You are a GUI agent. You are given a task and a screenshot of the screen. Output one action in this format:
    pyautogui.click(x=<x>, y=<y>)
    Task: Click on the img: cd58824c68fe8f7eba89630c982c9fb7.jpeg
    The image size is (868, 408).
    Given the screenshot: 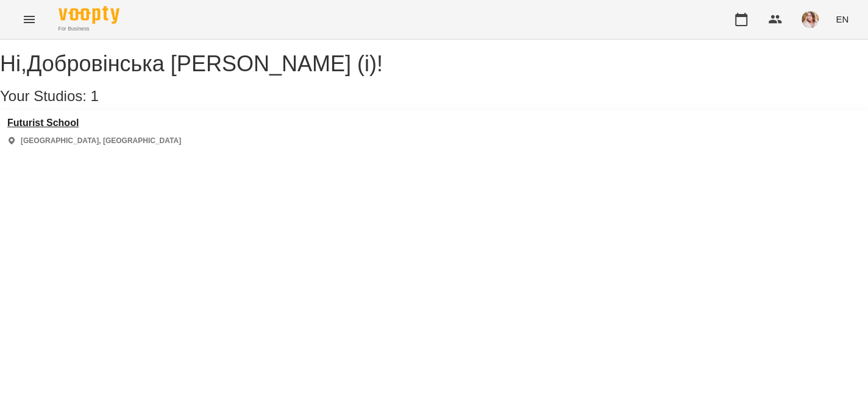 What is the action you would take?
    pyautogui.click(x=810, y=20)
    